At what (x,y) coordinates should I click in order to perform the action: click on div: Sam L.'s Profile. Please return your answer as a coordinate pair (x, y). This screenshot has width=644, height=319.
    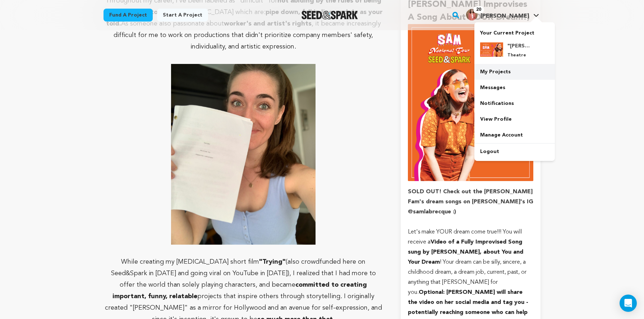
    Looking at the image, I should click on (497, 15).